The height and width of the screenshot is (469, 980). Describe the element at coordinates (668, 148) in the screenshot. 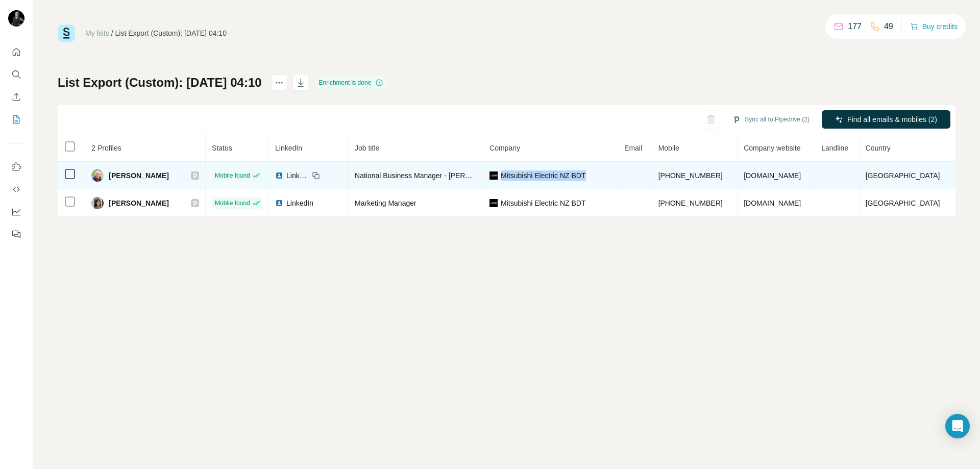

I see `span: Mobile` at that location.